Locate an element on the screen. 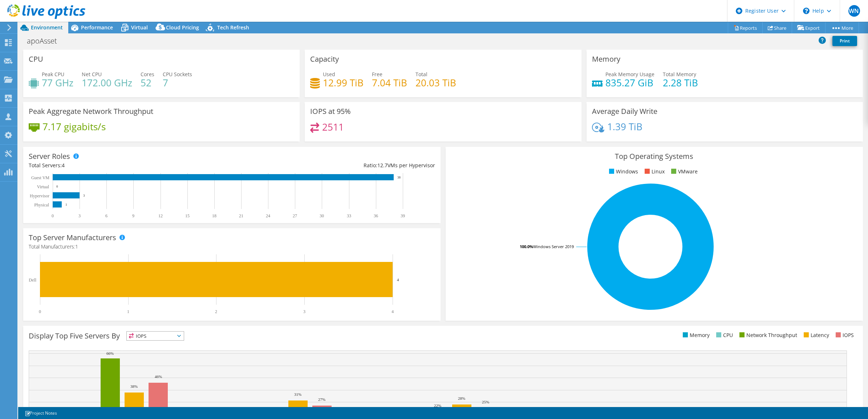  h4: 52 is located at coordinates (148, 82).